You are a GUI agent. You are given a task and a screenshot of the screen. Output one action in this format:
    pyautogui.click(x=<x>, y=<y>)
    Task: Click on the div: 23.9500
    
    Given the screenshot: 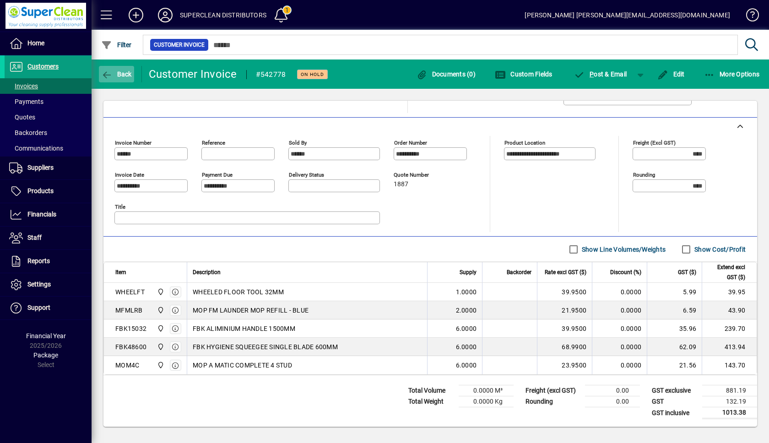 What is the action you would take?
    pyautogui.click(x=564, y=365)
    